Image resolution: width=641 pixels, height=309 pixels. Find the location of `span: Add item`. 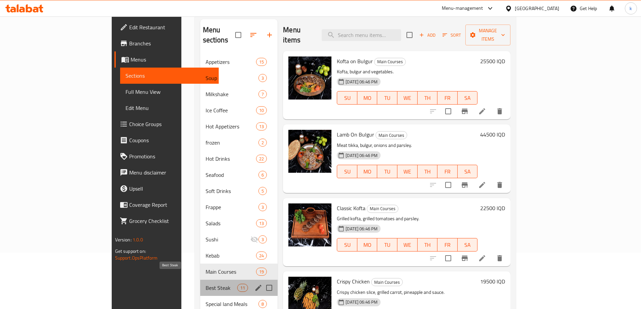

span: Add item is located at coordinates (427, 35).